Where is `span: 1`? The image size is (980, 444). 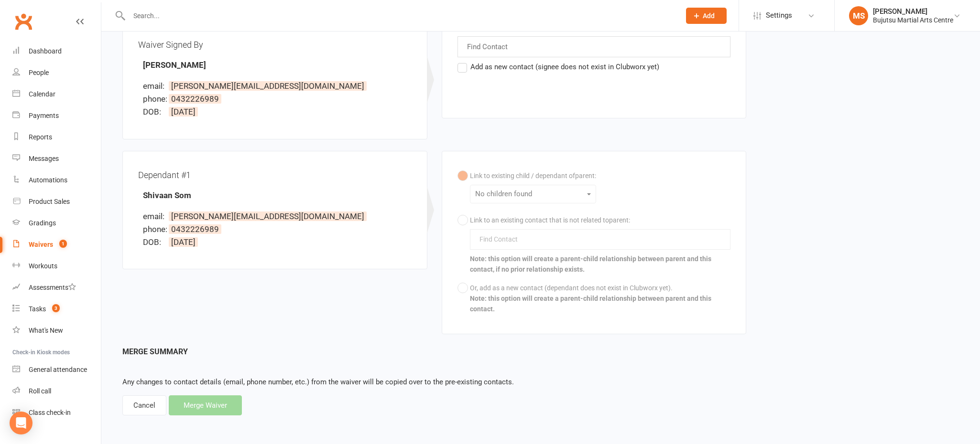
span: 1 is located at coordinates (63, 243).